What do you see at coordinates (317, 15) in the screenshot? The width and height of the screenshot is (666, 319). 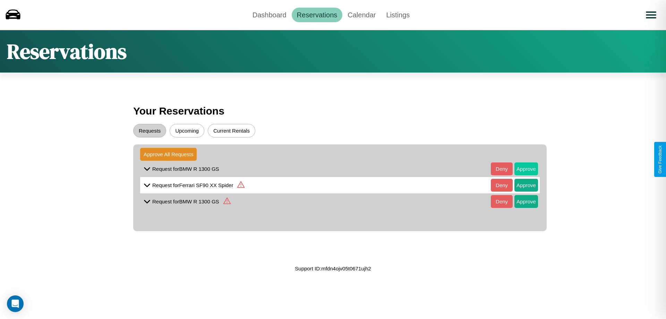 I see `a: Reservations` at bounding box center [317, 15].